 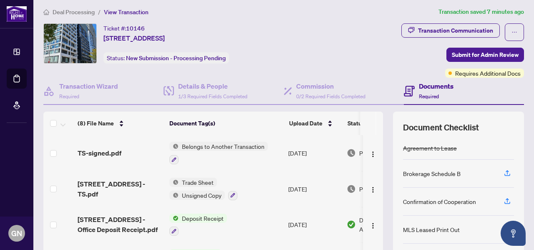 I want to click on span: Upload Date, so click(x=306, y=123).